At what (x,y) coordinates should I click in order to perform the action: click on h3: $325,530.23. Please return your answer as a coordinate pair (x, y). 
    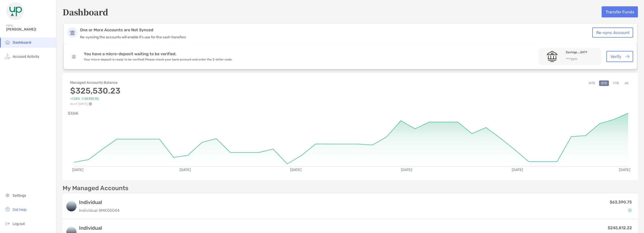
    Looking at the image, I should click on (95, 91).